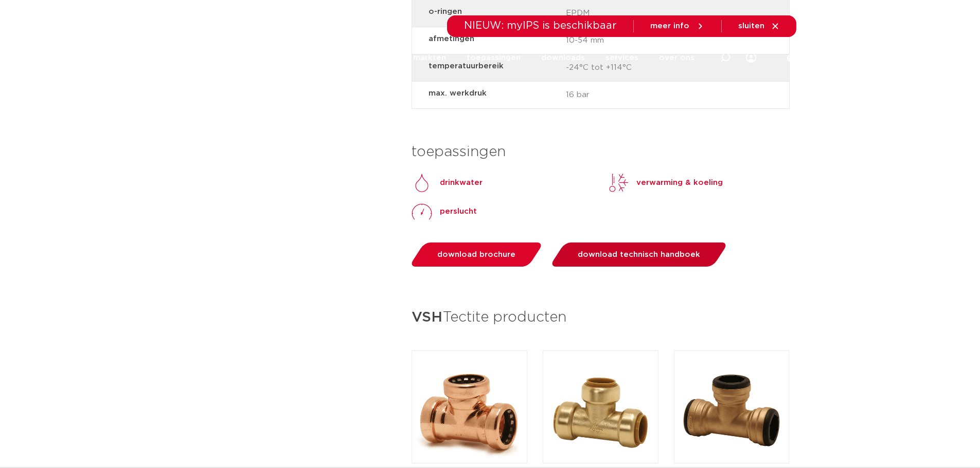  I want to click on a: over ons, so click(676, 58).